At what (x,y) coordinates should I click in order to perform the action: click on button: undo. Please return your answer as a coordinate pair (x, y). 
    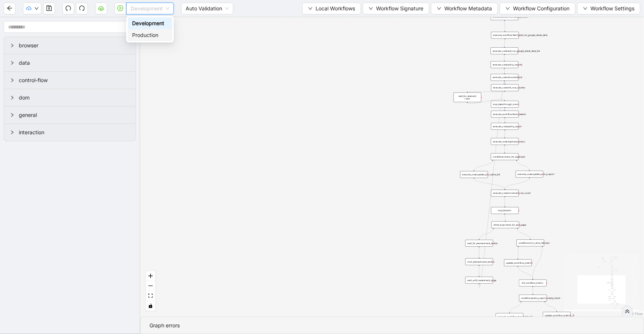
    Looking at the image, I should click on (68, 9).